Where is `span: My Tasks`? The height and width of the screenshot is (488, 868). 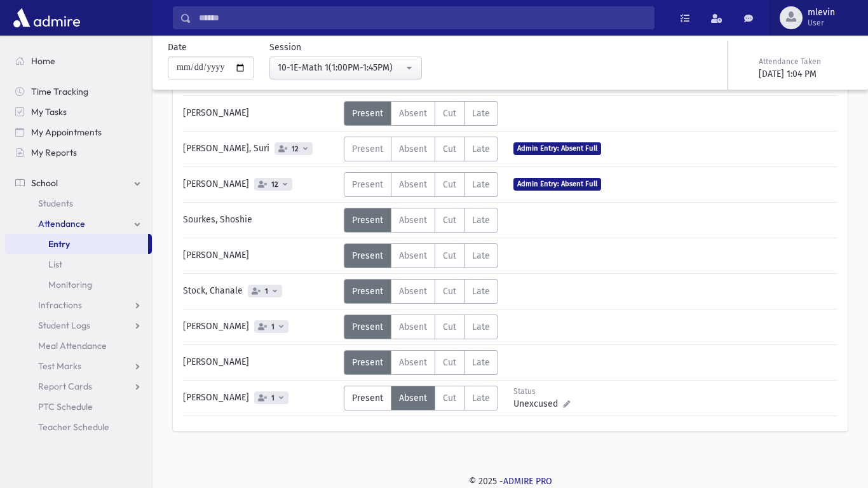 span: My Tasks is located at coordinates (49, 112).